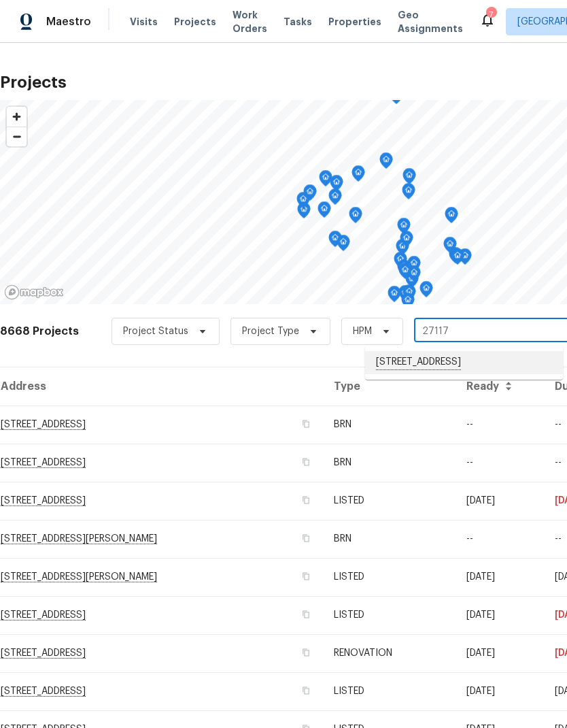 This screenshot has width=567, height=728. Describe the element at coordinates (298, 22) in the screenshot. I see `span: Tasks` at that location.